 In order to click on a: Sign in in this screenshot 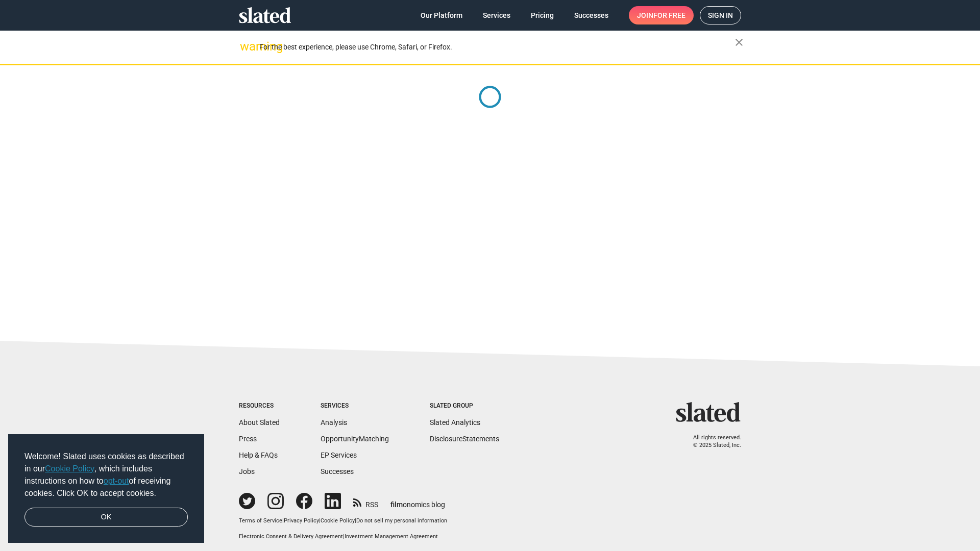, I will do `click(720, 15)`.